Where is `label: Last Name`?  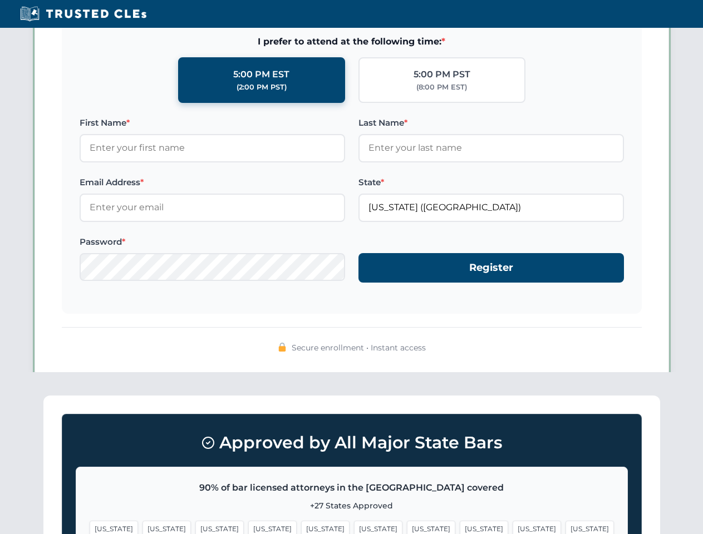 label: Last Name is located at coordinates (491, 123).